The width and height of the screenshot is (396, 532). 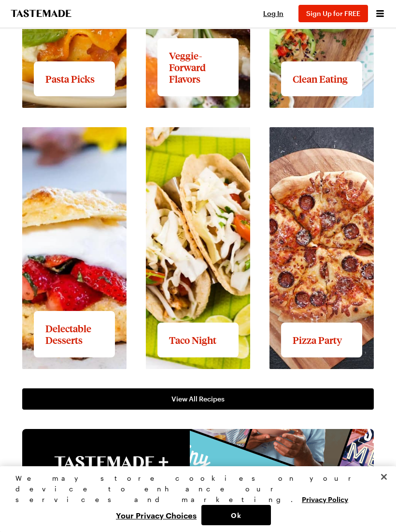 What do you see at coordinates (317, 138) in the screenshot?
I see `a: View full content for Pizza Party` at bounding box center [317, 138].